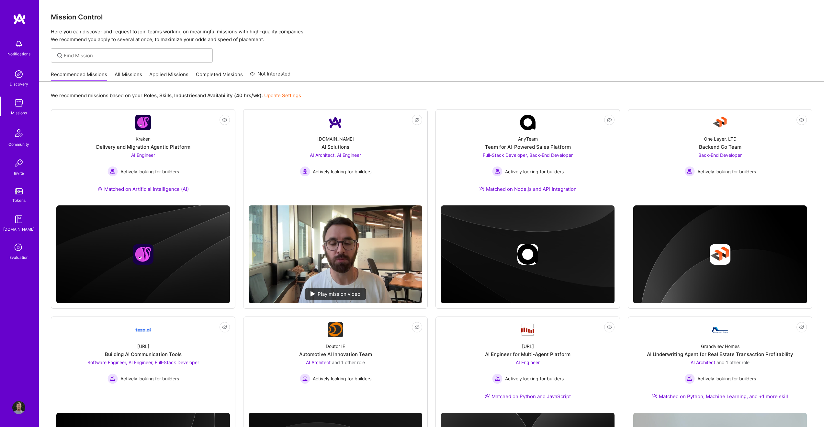 This screenshot has height=427, width=824. I want to click on a: Applied Missions, so click(169, 76).